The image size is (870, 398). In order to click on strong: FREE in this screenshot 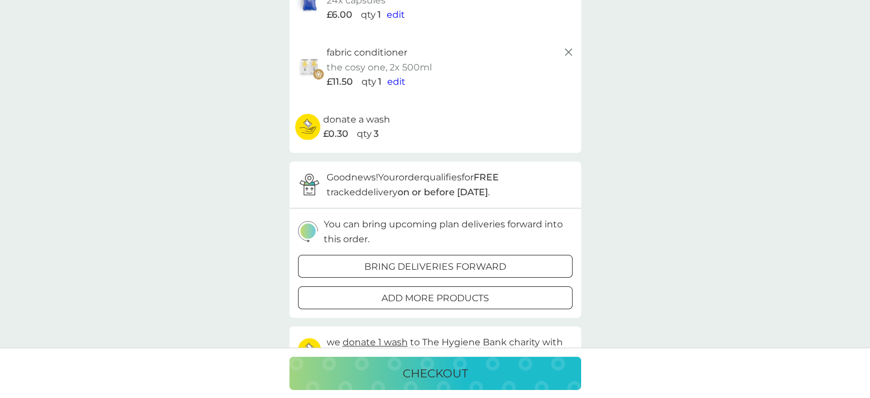, I will do `click(486, 177)`.